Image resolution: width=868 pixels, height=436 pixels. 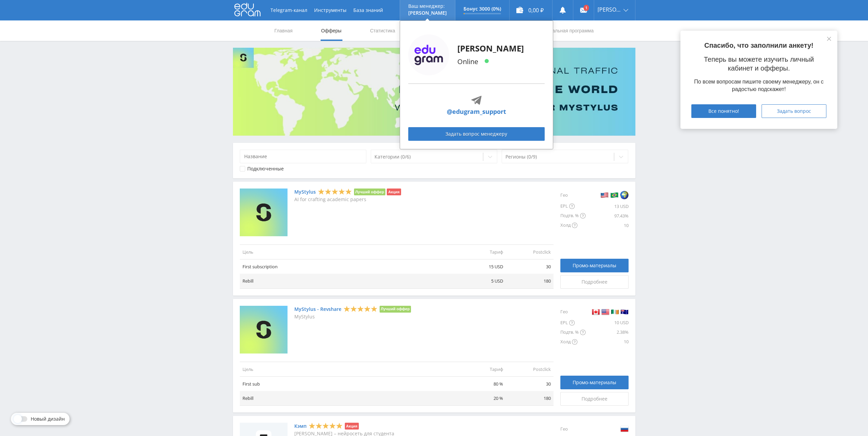 I want to click on a: Статистика, so click(x=382, y=30).